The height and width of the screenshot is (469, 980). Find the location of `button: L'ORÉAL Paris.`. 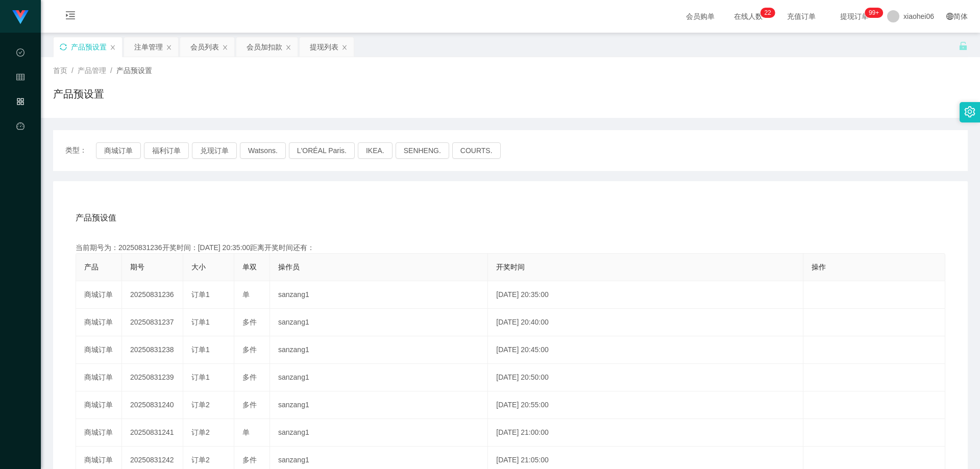

button: L'ORÉAL Paris. is located at coordinates (322, 151).